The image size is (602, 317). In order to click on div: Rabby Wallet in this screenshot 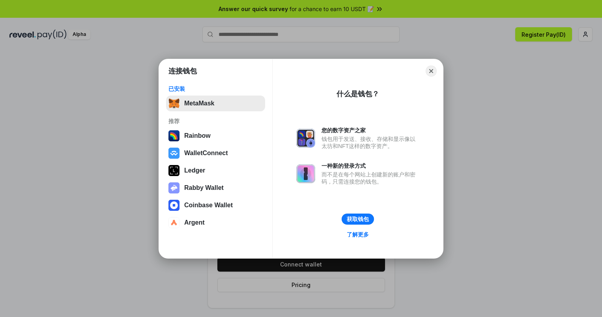, I will do `click(204, 188)`.